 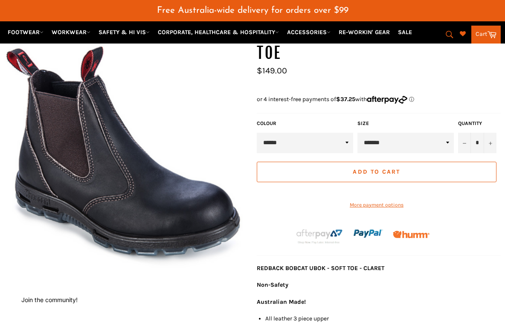 I want to click on label: Quantity, so click(x=477, y=123).